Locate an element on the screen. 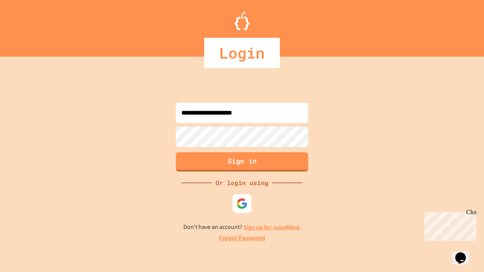 This screenshot has width=484, height=272. div: Login is located at coordinates (242, 53).